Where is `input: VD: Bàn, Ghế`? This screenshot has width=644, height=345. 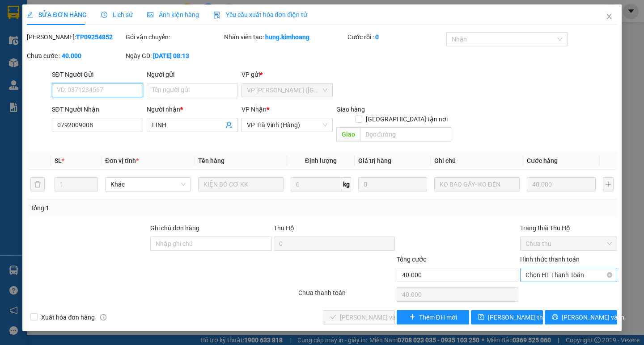
input: VD: Bàn, Ghế is located at coordinates (241, 185).